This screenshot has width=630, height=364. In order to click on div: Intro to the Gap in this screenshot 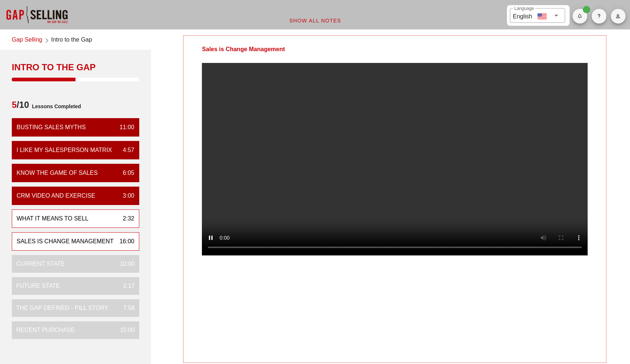, I will do `click(76, 67)`.